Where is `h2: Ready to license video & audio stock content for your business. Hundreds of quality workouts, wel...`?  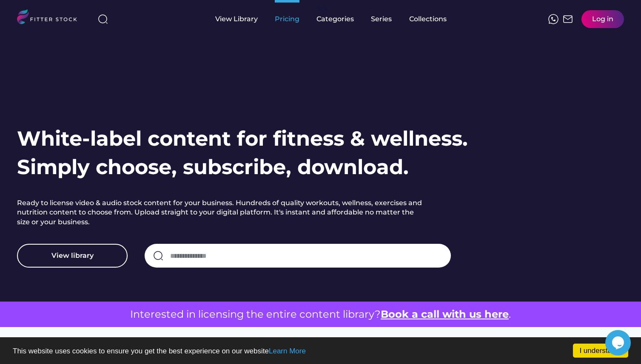
h2: Ready to license video & audio stock content for your business. Hundreds of quality workouts, wel... is located at coordinates (221, 212).